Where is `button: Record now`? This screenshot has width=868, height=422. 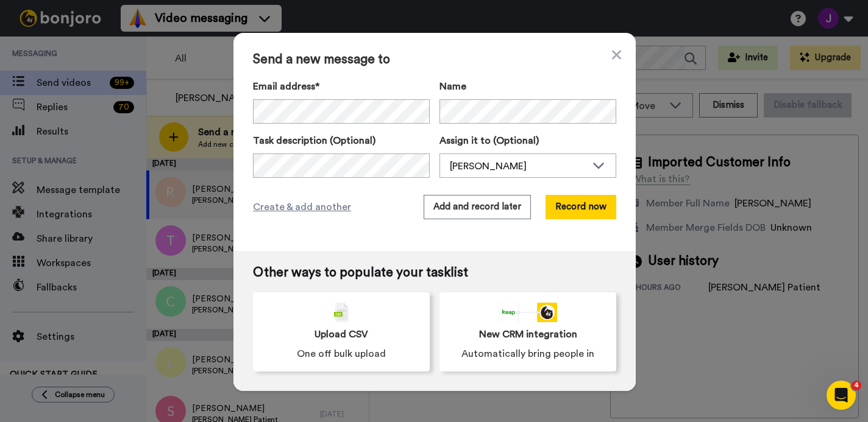 button: Record now is located at coordinates (581, 207).